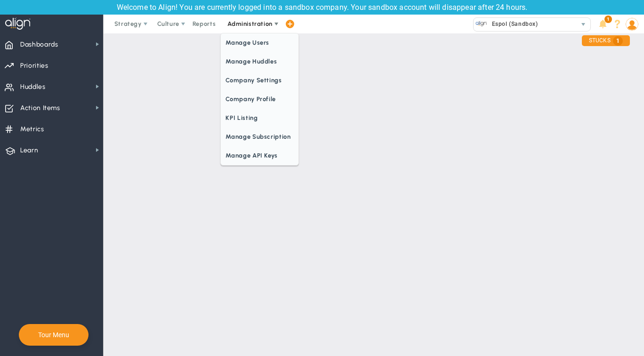 The width and height of the screenshot is (644, 356). What do you see at coordinates (34, 66) in the screenshot?
I see `span: Priorities` at bounding box center [34, 66].